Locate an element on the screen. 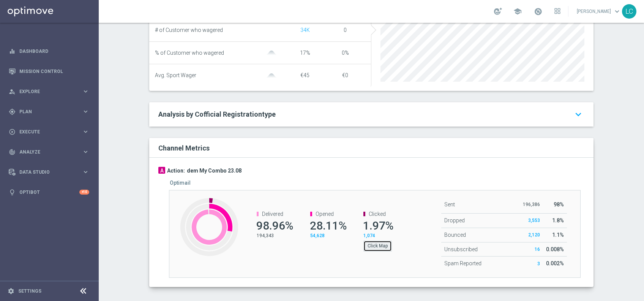 The width and height of the screenshot is (644, 301). div: play_circle_outline Execute keyboard_arrow_right is located at coordinates (49, 132).